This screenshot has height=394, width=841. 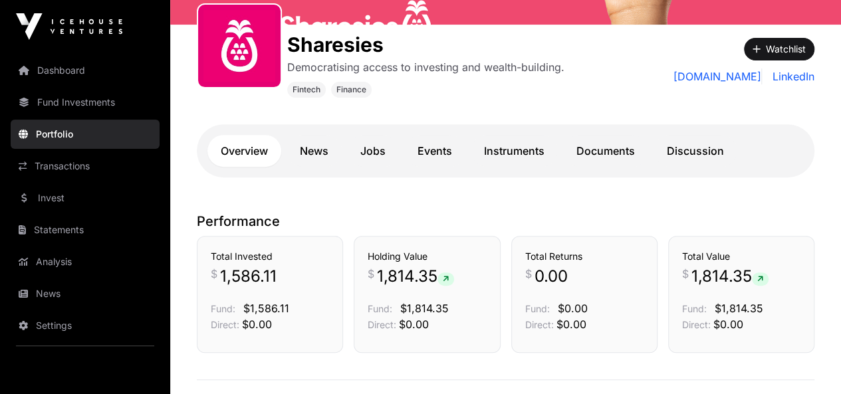 What do you see at coordinates (426, 45) in the screenshot?
I see `h1: Sharesies` at bounding box center [426, 45].